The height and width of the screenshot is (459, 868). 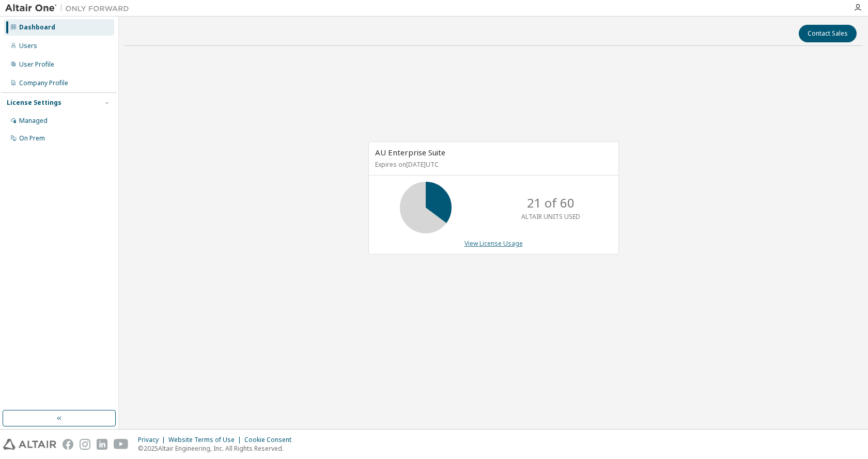 What do you see at coordinates (33, 121) in the screenshot?
I see `div: Managed` at bounding box center [33, 121].